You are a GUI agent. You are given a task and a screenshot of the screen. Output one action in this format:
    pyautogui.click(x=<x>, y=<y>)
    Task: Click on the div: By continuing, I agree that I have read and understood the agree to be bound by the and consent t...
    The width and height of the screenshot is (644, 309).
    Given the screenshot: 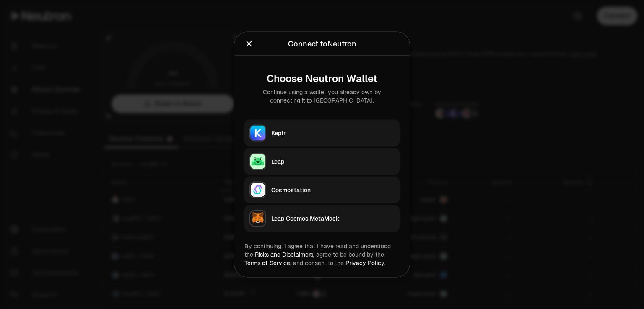 What is the action you would take?
    pyautogui.click(x=322, y=255)
    